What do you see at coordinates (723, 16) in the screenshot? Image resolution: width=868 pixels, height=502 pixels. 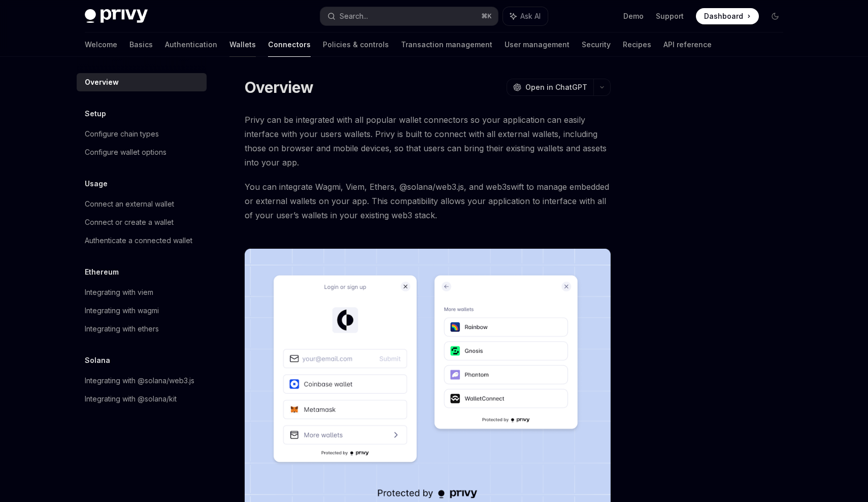 I see `span: Dashboard` at bounding box center [723, 16].